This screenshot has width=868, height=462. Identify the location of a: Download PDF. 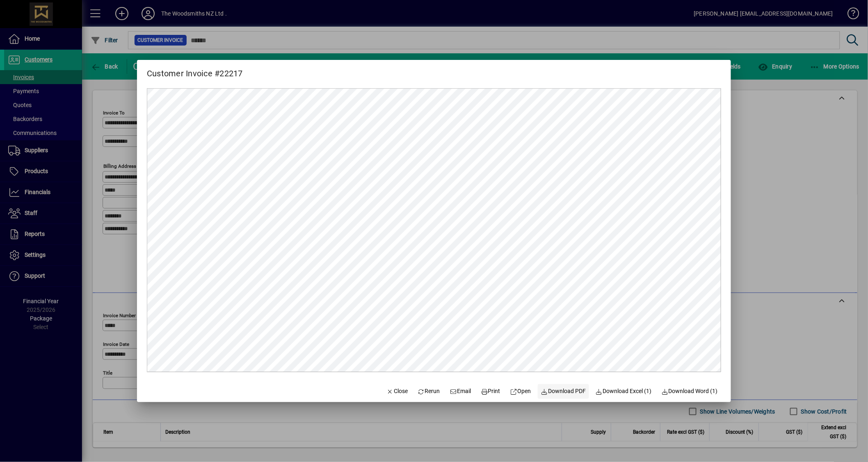
(564, 391).